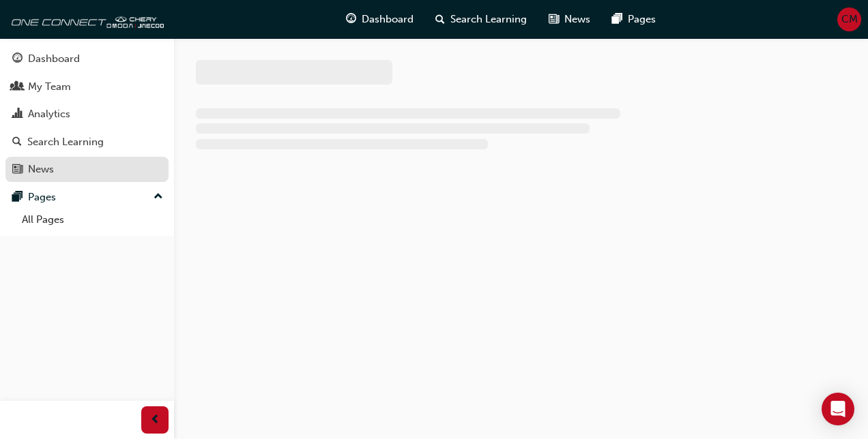 The image size is (868, 439). I want to click on a: news-iconNews, so click(569, 19).